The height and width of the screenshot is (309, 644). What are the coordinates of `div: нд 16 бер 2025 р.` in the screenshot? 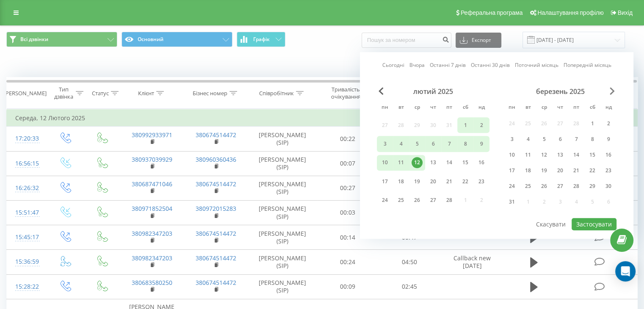 It's located at (608, 155).